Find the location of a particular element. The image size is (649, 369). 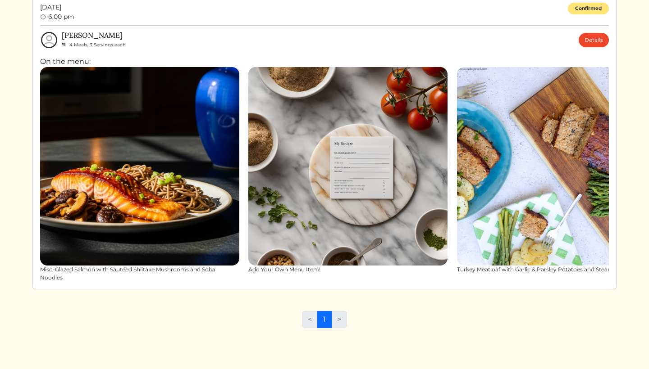

a: Add Your Own Menu Item! is located at coordinates (348, 171).